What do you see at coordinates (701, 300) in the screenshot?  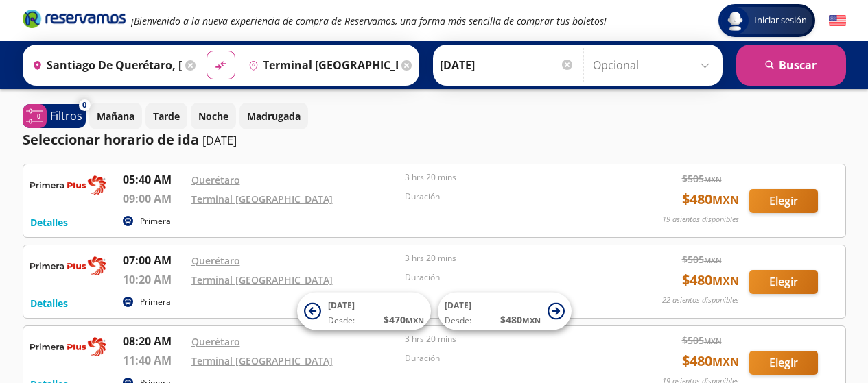 I see `p: 22 asientos disponibles` at bounding box center [701, 300].